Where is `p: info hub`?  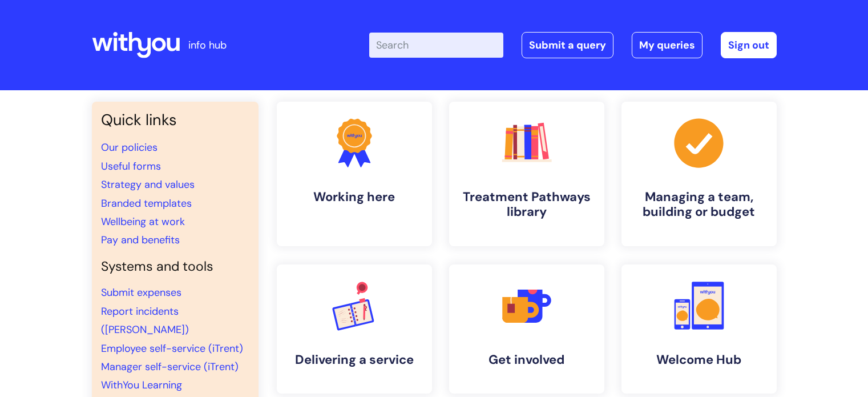
p: info hub is located at coordinates (207, 45).